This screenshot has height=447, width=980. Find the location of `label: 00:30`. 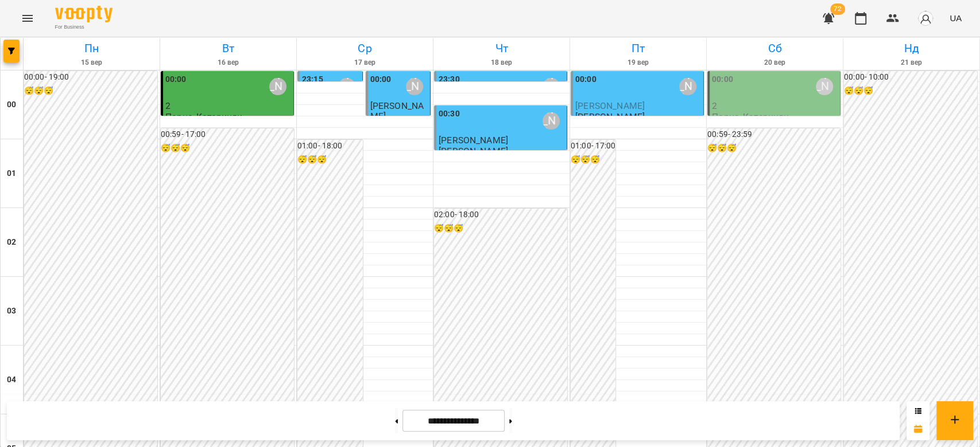

label: 00:30 is located at coordinates (449, 114).